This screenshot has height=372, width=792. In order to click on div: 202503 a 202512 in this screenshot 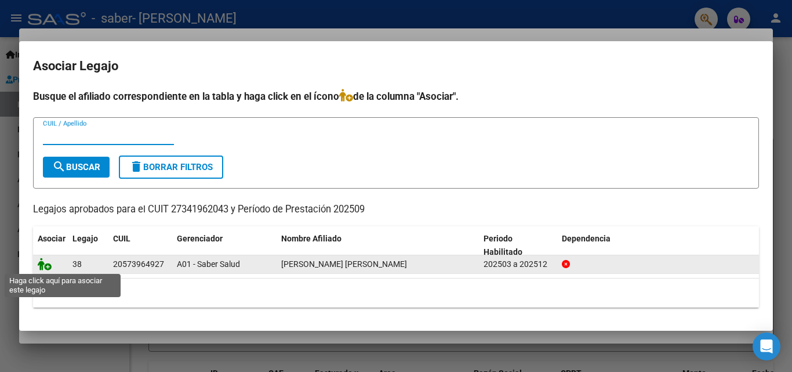, I will do `click(518, 264)`.